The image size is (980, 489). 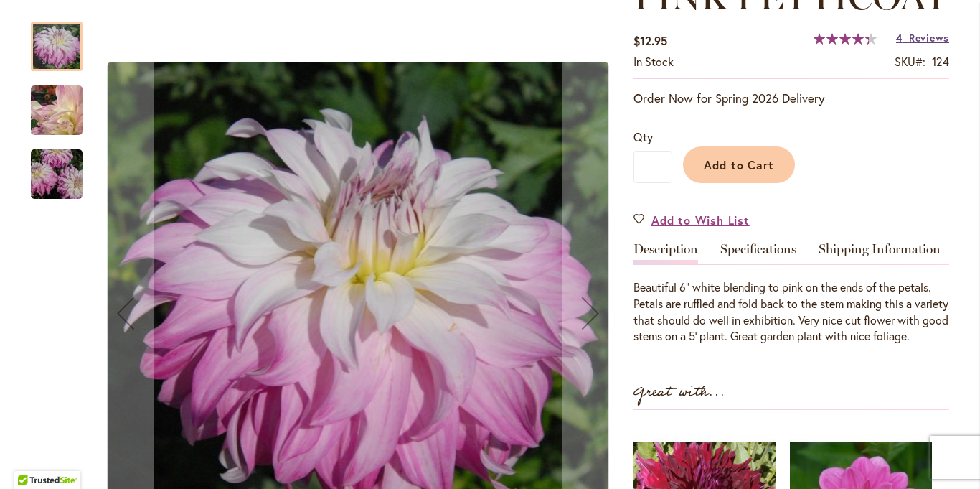 I want to click on div: 88%, so click(x=845, y=38).